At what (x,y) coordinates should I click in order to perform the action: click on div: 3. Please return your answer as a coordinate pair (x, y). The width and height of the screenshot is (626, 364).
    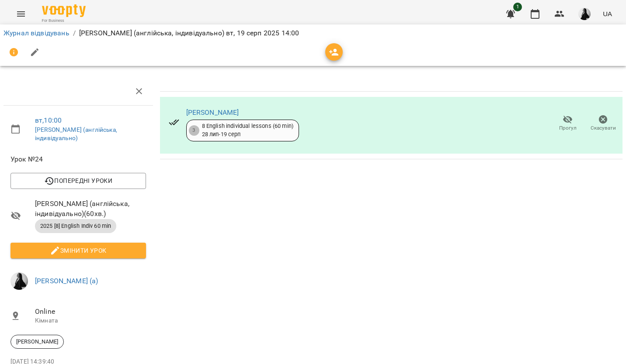
    Looking at the image, I should click on (194, 131).